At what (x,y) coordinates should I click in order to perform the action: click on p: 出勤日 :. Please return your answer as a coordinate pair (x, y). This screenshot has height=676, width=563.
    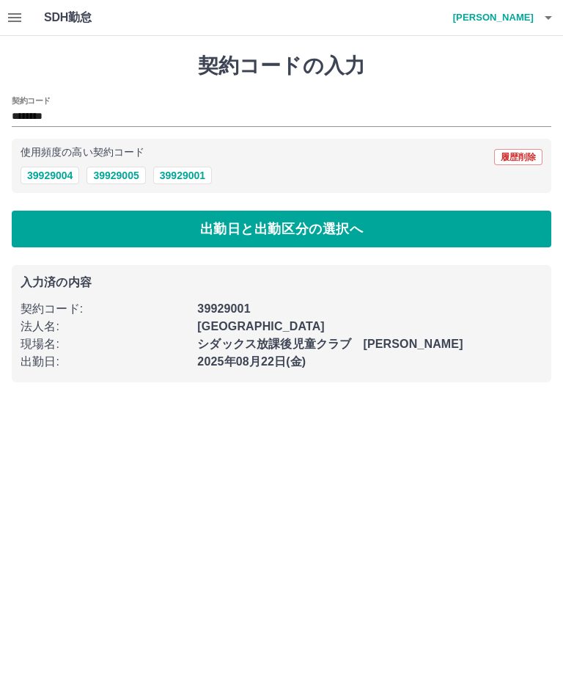
    Looking at the image, I should click on (104, 362).